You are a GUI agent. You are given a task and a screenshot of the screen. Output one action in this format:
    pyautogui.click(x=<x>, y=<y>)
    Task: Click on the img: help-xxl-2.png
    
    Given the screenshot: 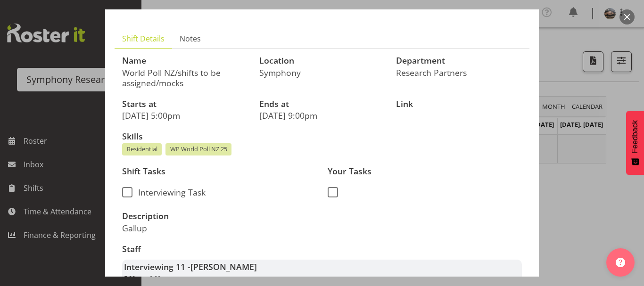 What is the action you would take?
    pyautogui.click(x=620, y=263)
    